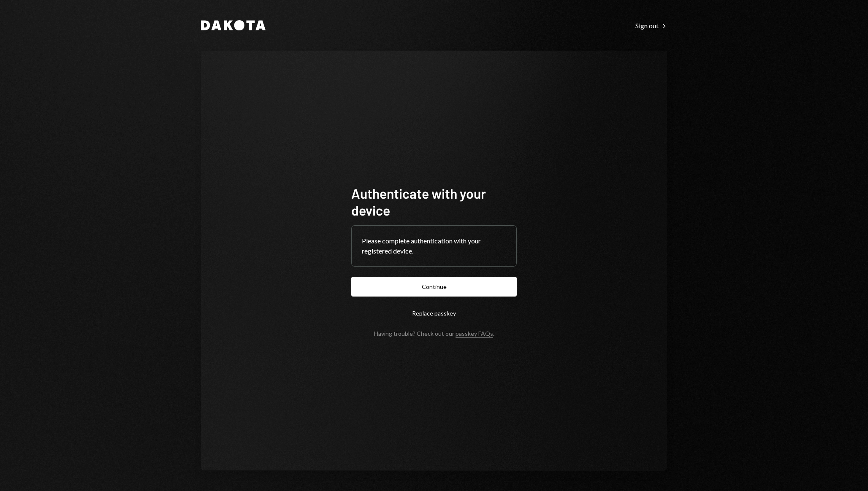  I want to click on a: passkey FAQs, so click(474, 334).